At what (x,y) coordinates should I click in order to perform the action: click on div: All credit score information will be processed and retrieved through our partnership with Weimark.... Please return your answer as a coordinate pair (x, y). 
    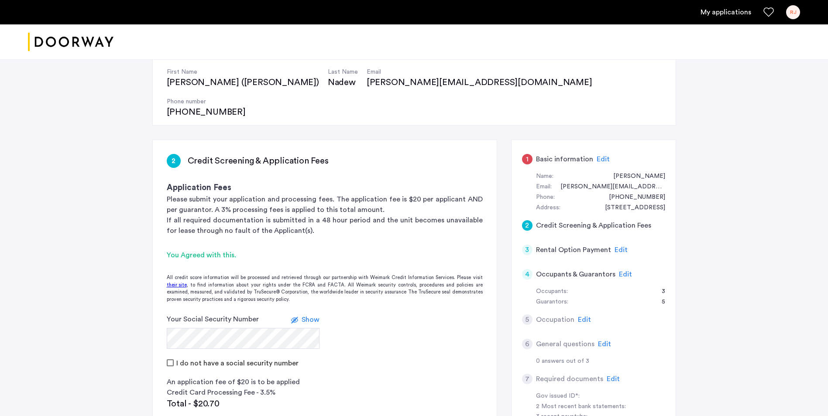
    Looking at the image, I should click on (325, 289).